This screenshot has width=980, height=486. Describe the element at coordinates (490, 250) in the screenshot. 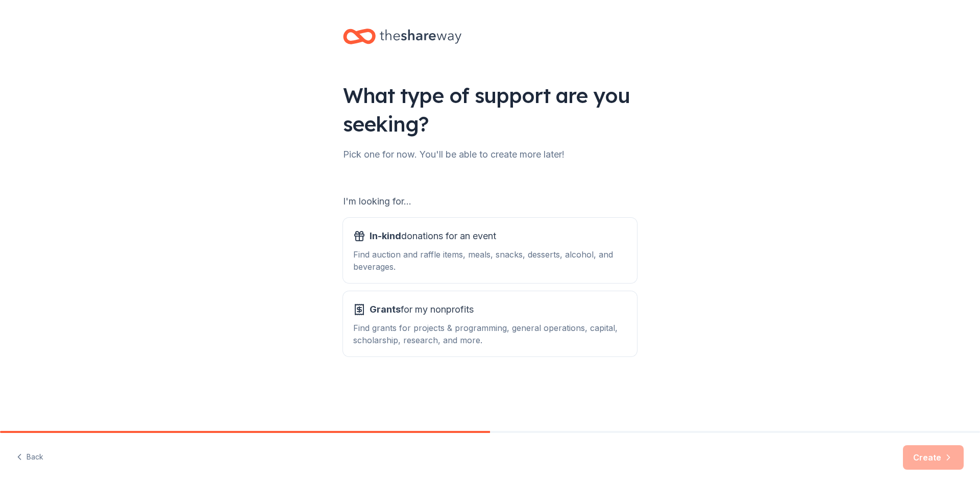

I see `button: In-kinddonations for an eventFind auction and raffle items, meals, snacks, desserts, alcohol, and...` at that location.